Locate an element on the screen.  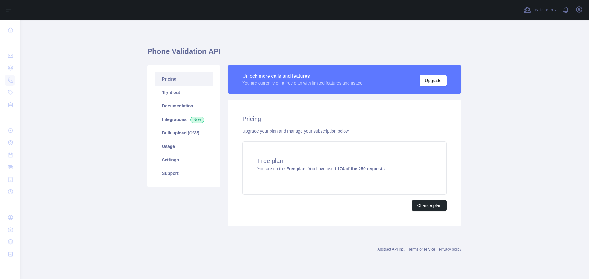
strong: 174 of the 250 requests is located at coordinates (361, 169).